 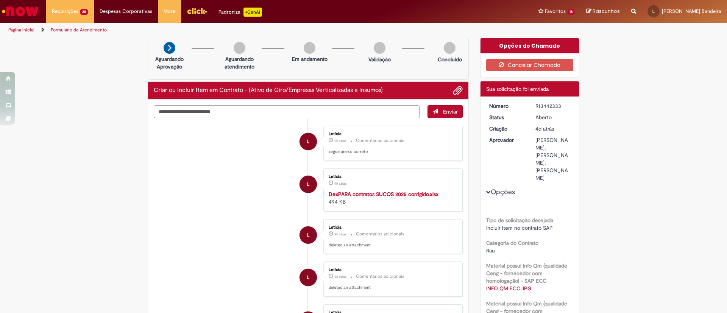 I want to click on span: 18, so click(x=571, y=12).